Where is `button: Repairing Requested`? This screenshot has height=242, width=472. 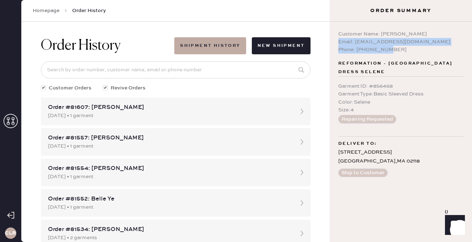 button: Repairing Requested is located at coordinates (367, 119).